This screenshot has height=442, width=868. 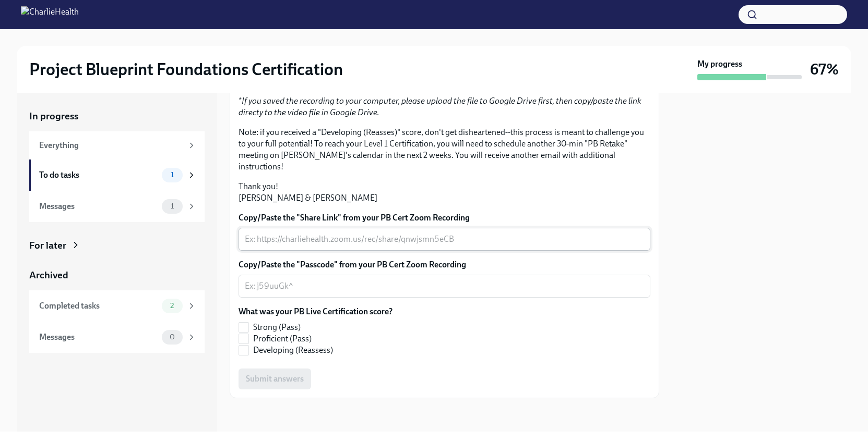 What do you see at coordinates (824, 69) in the screenshot?
I see `h3: 67%` at bounding box center [824, 69].